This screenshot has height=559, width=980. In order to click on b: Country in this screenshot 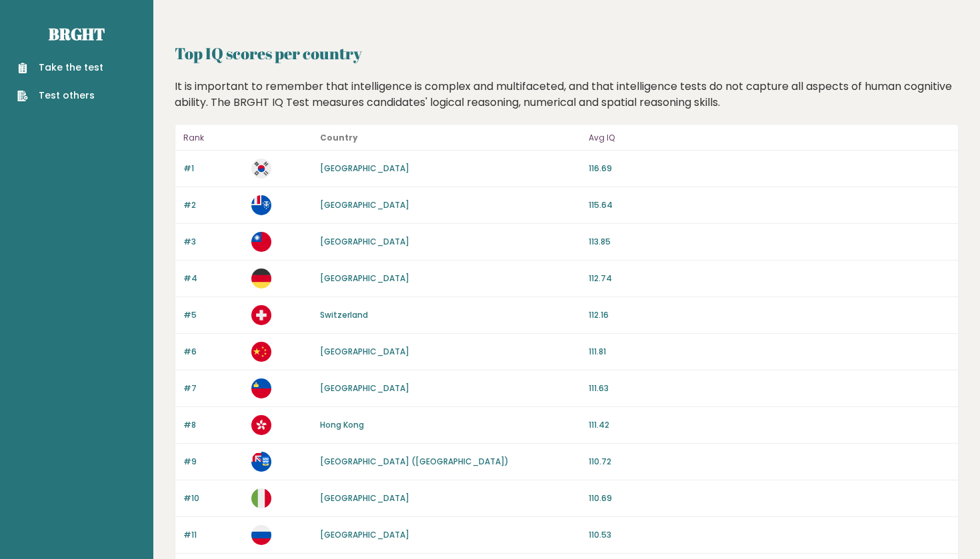, I will do `click(339, 137)`.